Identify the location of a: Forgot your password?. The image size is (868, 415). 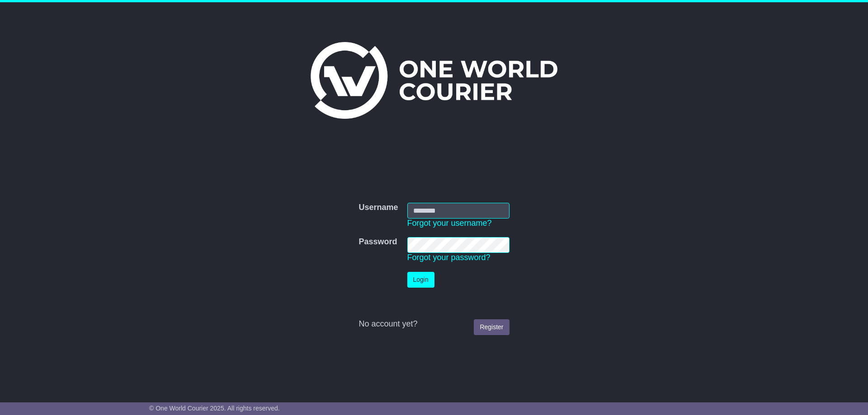
(449, 258).